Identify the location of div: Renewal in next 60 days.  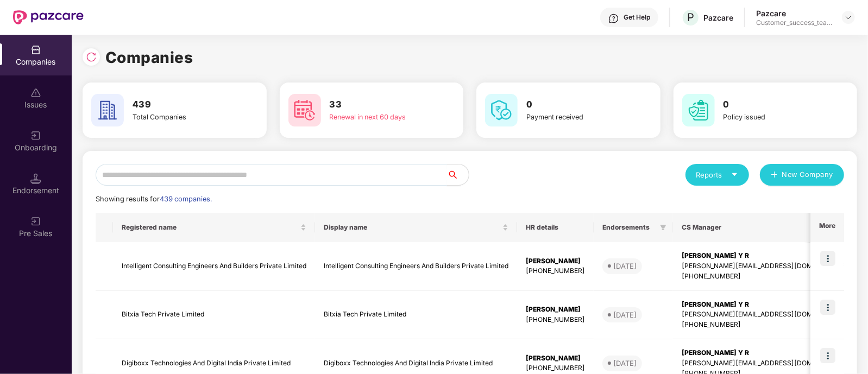
(376, 117).